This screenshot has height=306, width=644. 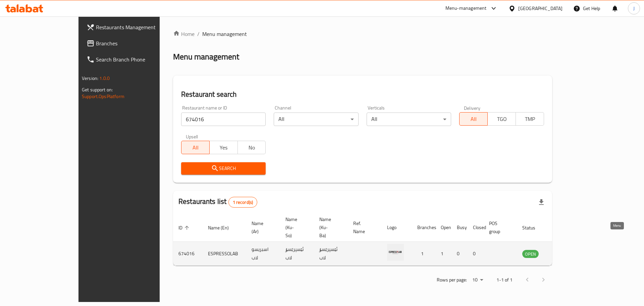 I want to click on label: Delivery, so click(x=472, y=108).